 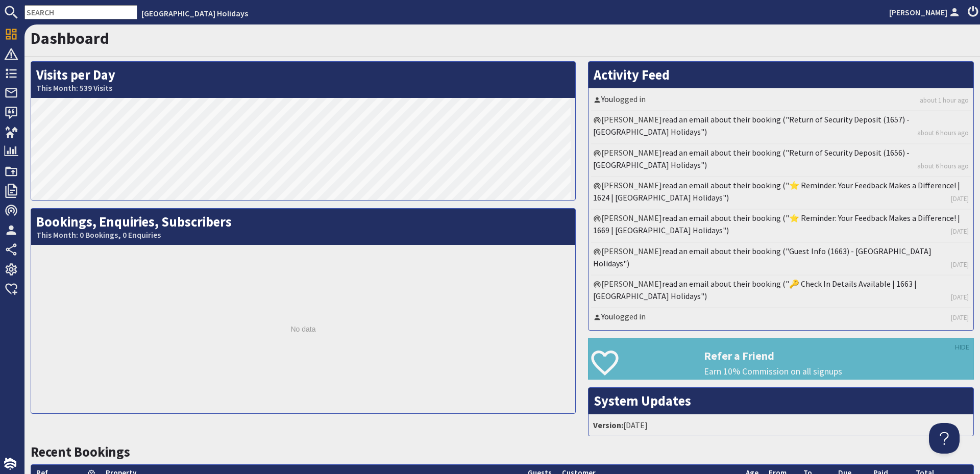 I want to click on a: HIDE, so click(x=962, y=347).